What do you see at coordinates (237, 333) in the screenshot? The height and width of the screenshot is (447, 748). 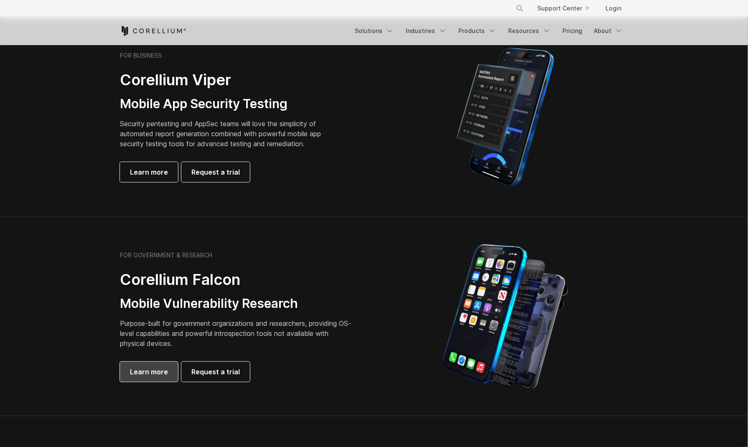 I see `p: Purpose-built for government organizations and researchers, providing OS-level capabilities and p...` at bounding box center [237, 333].